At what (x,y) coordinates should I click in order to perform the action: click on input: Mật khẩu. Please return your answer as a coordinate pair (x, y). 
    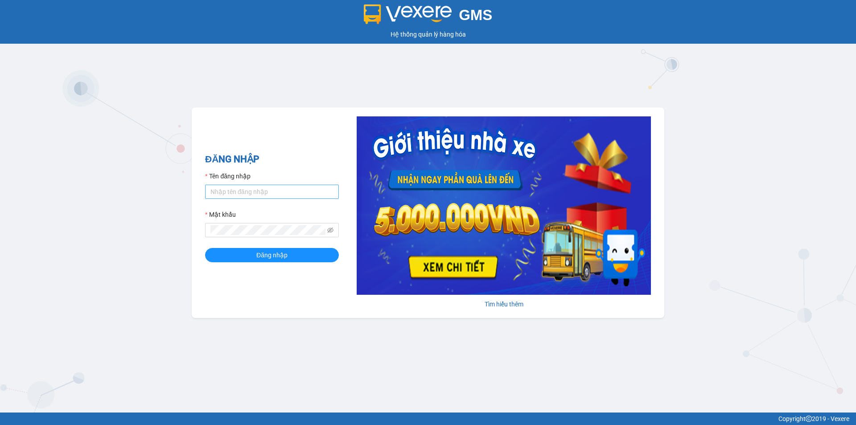
    Looking at the image, I should click on (268, 230).